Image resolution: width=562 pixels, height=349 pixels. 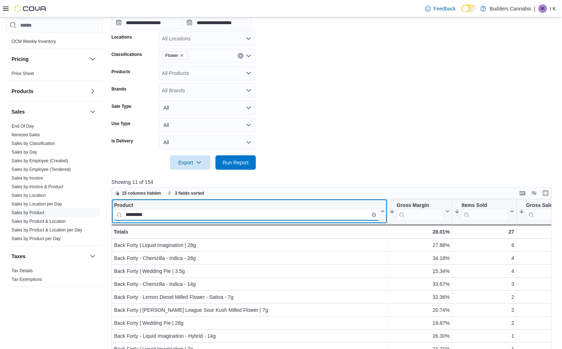 I want to click on div: Back Forty - Liquid Imagination - Hybrid - 14g, so click(x=249, y=336).